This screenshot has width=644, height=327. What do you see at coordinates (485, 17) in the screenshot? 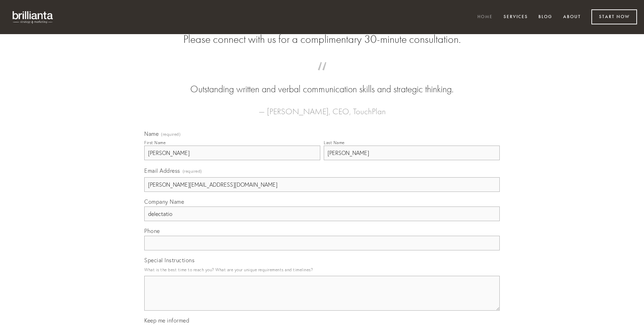
I see `a: Home` at bounding box center [485, 17].